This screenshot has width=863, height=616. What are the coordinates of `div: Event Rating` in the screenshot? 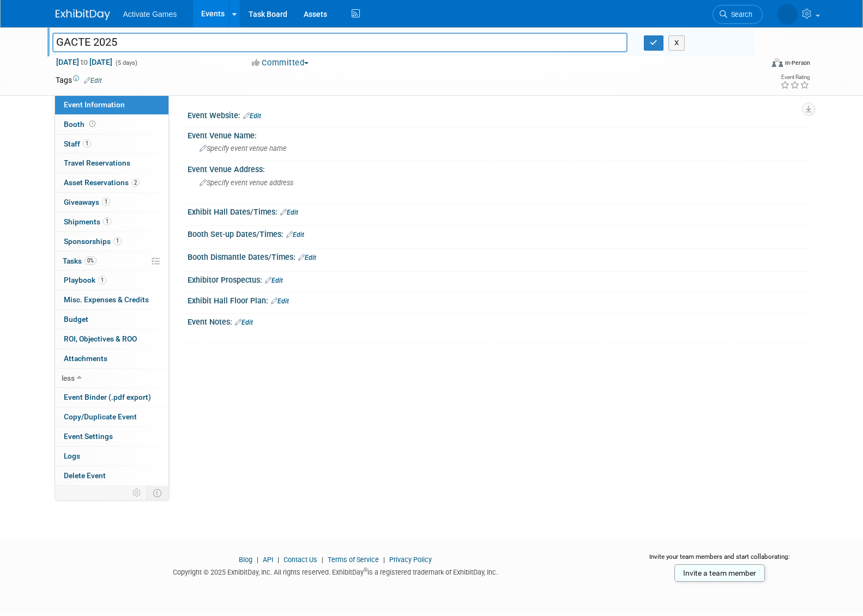 It's located at (795, 77).